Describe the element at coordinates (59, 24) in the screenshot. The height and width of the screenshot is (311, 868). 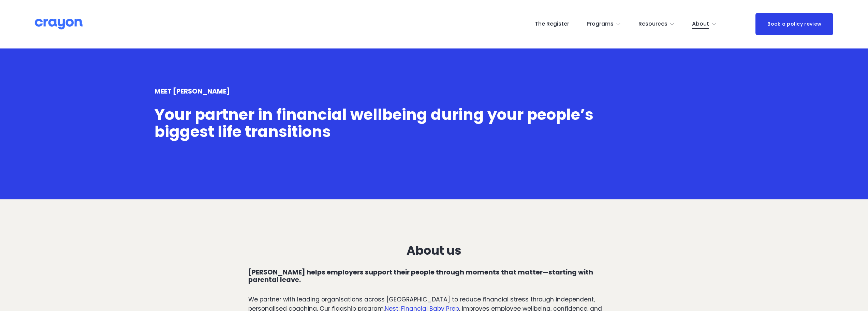
I see `img: Crayon` at that location.